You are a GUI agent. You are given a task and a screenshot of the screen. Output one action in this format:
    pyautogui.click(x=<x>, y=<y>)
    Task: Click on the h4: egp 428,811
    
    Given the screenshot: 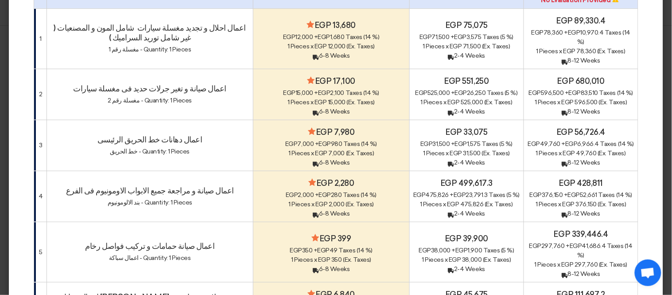 What is the action you would take?
    pyautogui.click(x=581, y=183)
    